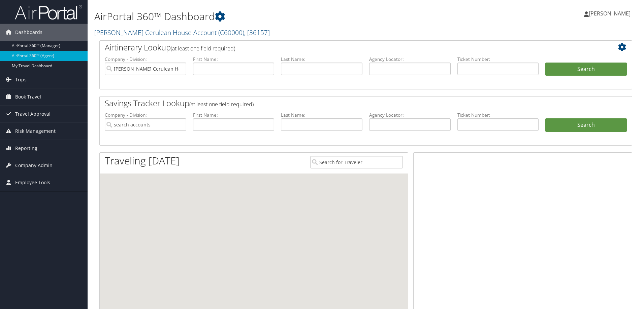 Image resolution: width=644 pixels, height=309 pixels. Describe the element at coordinates (33, 183) in the screenshot. I see `span: Employee Tools` at that location.